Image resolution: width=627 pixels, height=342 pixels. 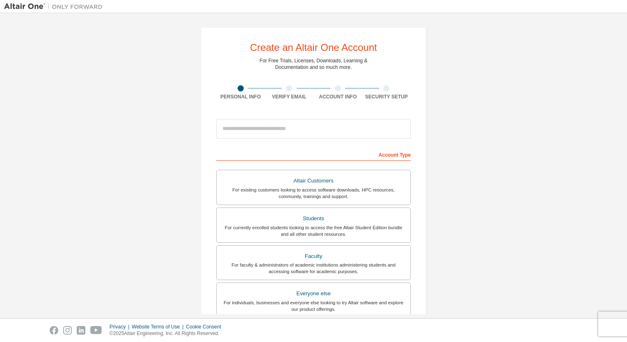 What do you see at coordinates (289, 97) in the screenshot?
I see `div: Verify Email` at bounding box center [289, 97].